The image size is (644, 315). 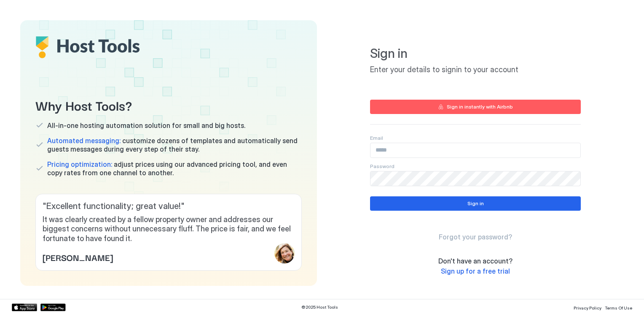 I want to click on a: Sign up for a free trial, so click(x=475, y=271).